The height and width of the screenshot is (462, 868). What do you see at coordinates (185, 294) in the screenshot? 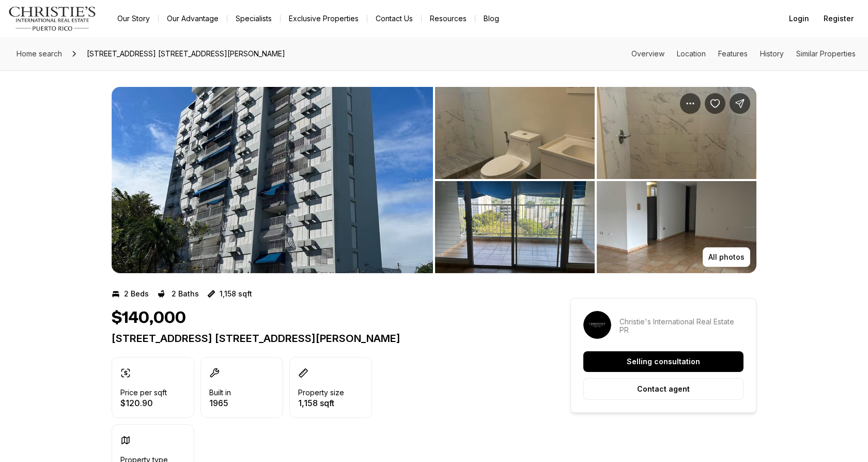
I see `p: 2 Baths` at bounding box center [185, 294].